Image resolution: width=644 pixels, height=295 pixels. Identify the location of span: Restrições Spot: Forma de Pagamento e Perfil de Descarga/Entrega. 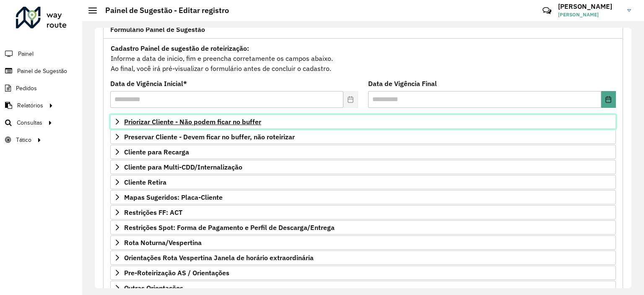
(229, 227).